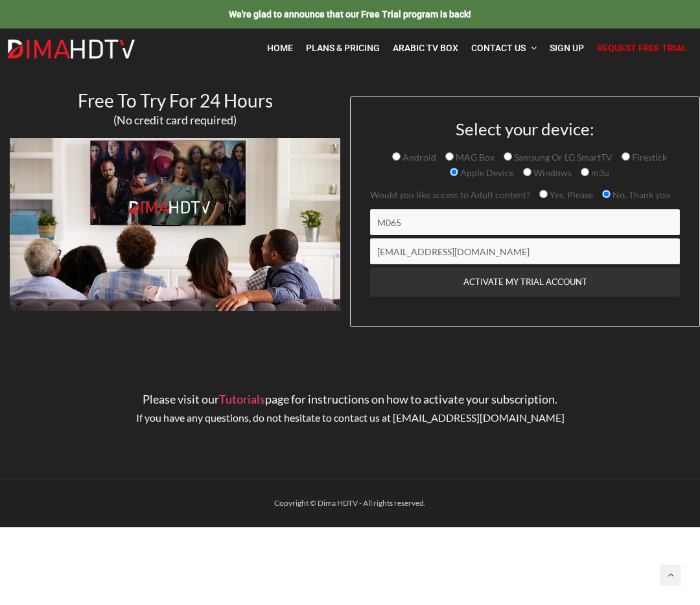 The height and width of the screenshot is (605, 700). Describe the element at coordinates (640, 195) in the screenshot. I see `span: No, Thank you` at that location.